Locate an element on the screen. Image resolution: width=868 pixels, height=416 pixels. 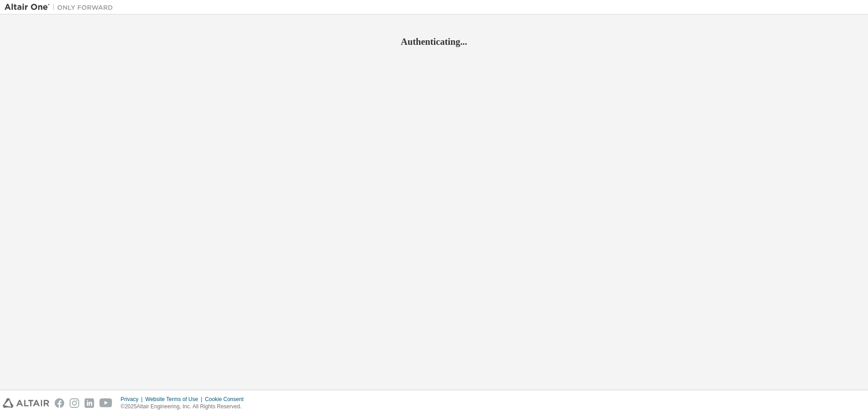
p: © 2025 Altair Engineering, Inc. All Rights Reserved. is located at coordinates (185, 406).